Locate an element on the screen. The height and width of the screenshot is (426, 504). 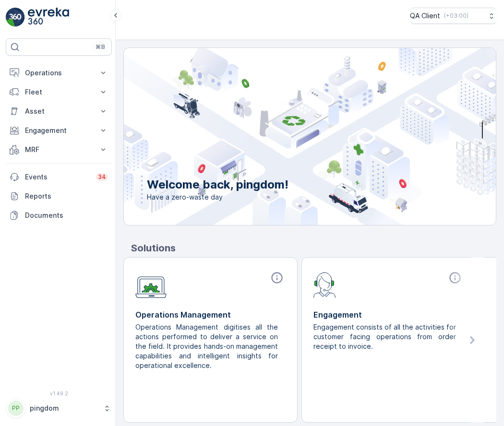
p: Solutions is located at coordinates (314, 248).